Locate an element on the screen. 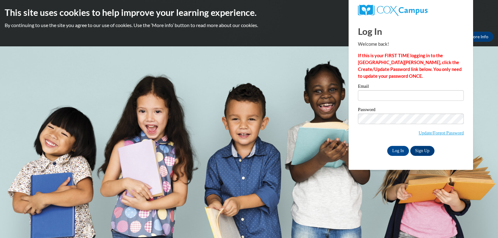  img: COX Campus is located at coordinates (393, 10).